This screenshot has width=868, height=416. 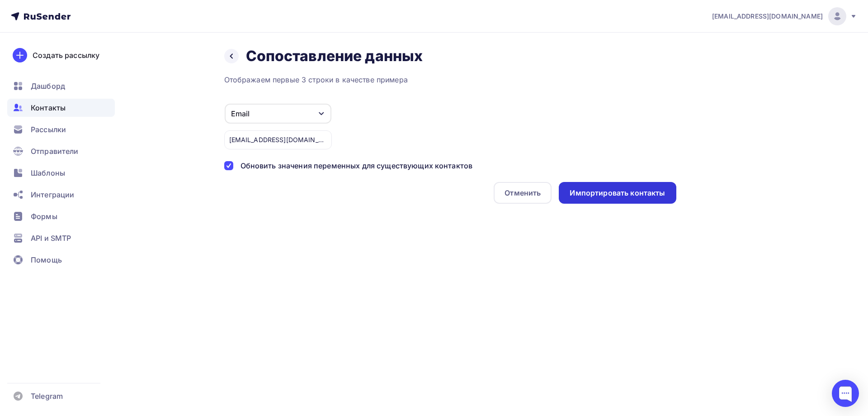 What do you see at coordinates (48, 108) in the screenshot?
I see `span: Контакты` at bounding box center [48, 108].